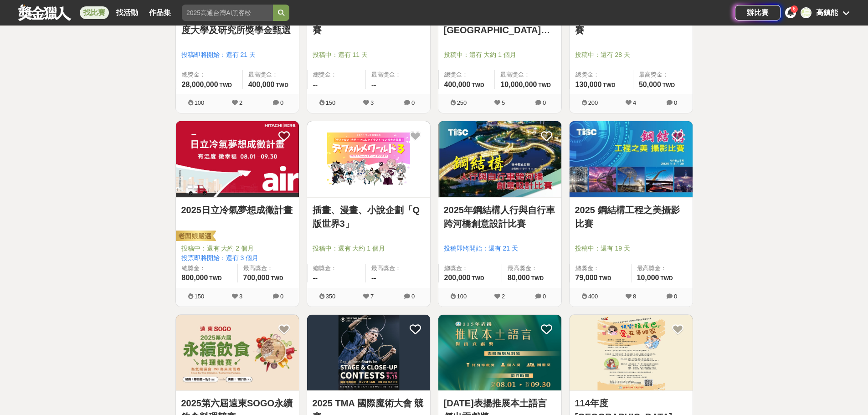  What do you see at coordinates (500, 217) in the screenshot?
I see `a: 2025年鋼結構人行與自行車跨河橋創意設計比賽` at bounding box center [500, 217].